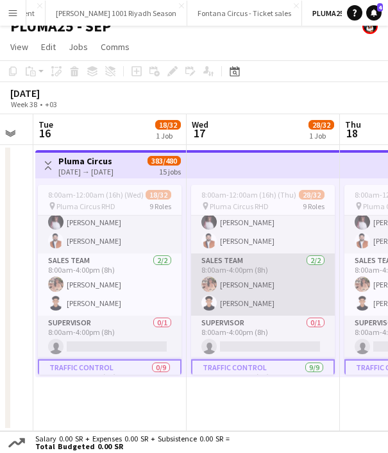  Describe the element at coordinates (115, 47) in the screenshot. I see `a: Comms` at that location.